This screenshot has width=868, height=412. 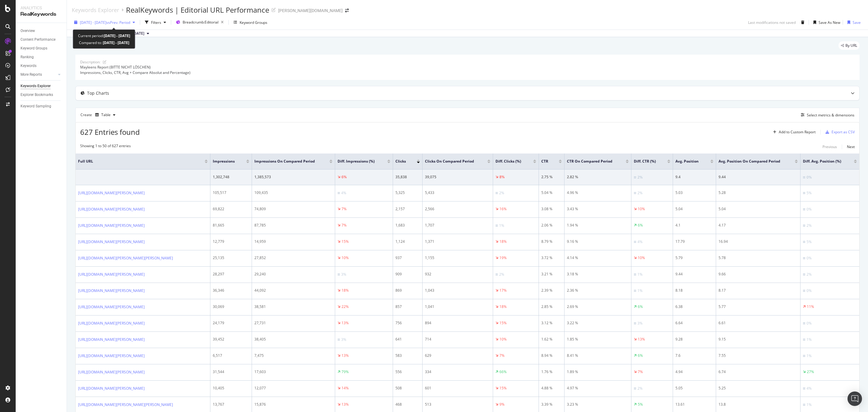 I want to click on div: 17,603, so click(x=293, y=372).